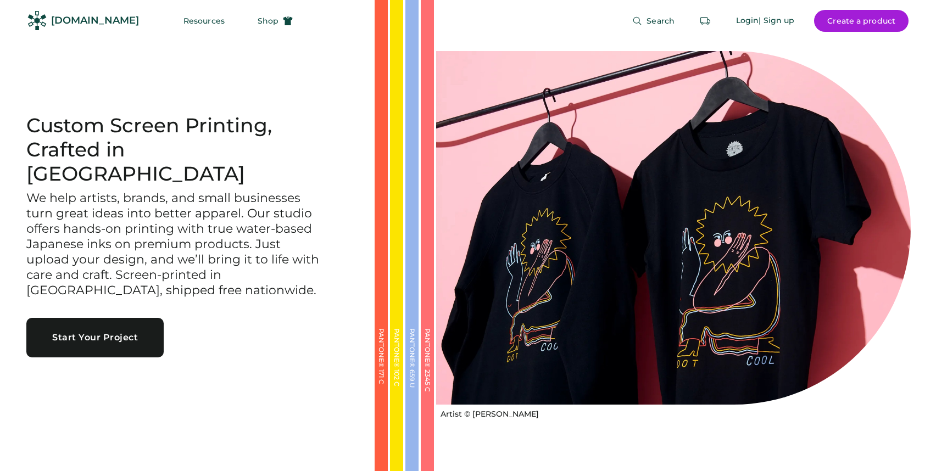 The width and height of the screenshot is (936, 471). Describe the element at coordinates (396, 383) in the screenshot. I see `div: PANTONE® 102 C` at that location.